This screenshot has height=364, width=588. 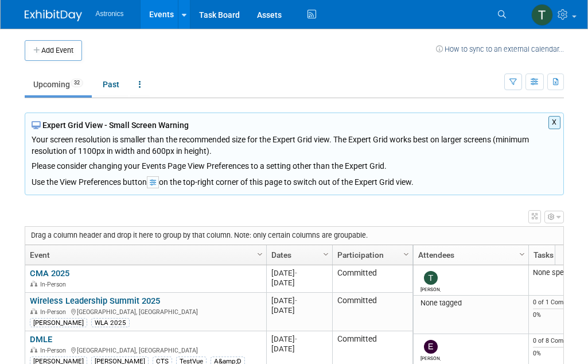 I want to click on div: Expert Grid View - Small Screen Warning, so click(x=294, y=125).